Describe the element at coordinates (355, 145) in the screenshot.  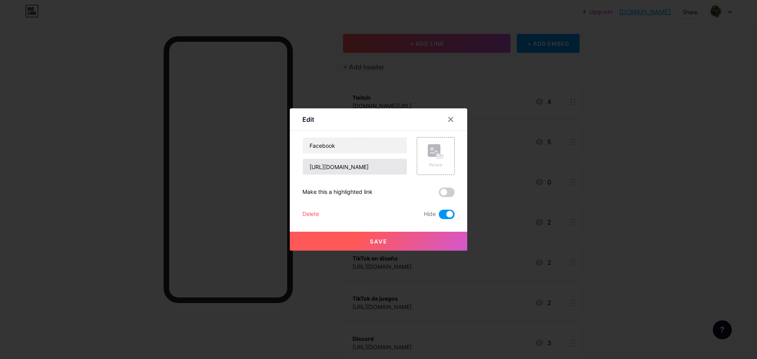
I see `input: Title` at that location.